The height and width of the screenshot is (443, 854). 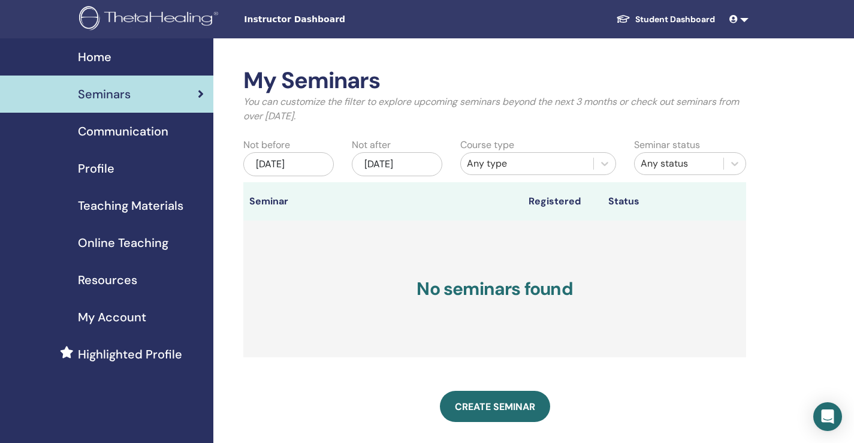 What do you see at coordinates (494, 109) in the screenshot?
I see `p: You can customize the filter to explore upcoming seminars beyond the next 3 months or check out s...` at bounding box center [494, 109].